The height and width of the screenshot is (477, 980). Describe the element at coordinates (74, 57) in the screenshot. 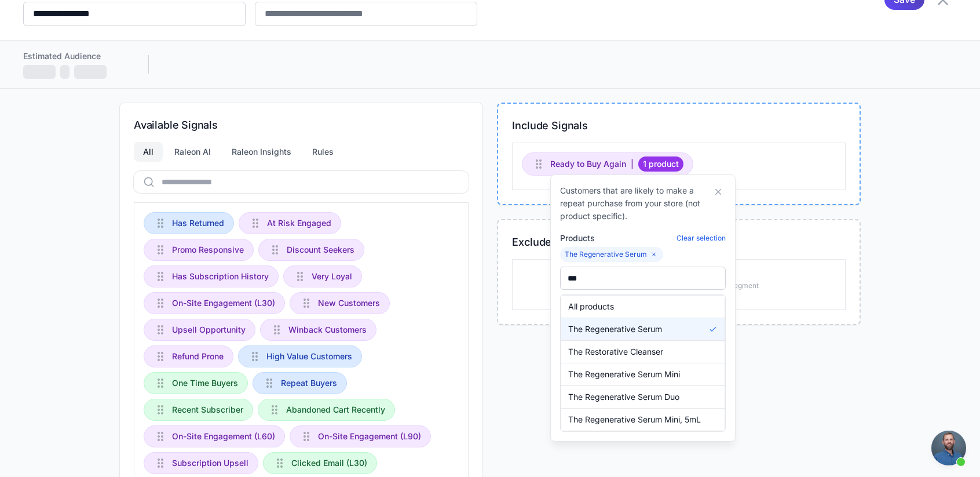

I see `div: Estimated Audience` at that location.